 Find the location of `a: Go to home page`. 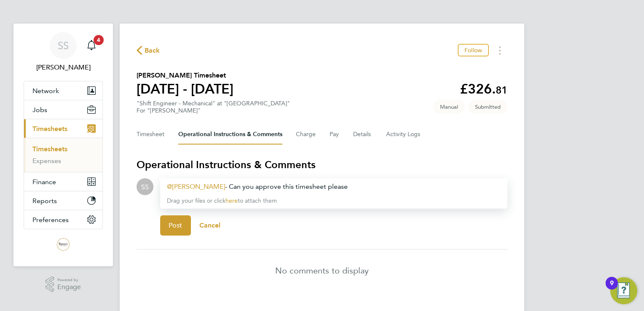

a: Go to home page is located at coordinates (63, 244).